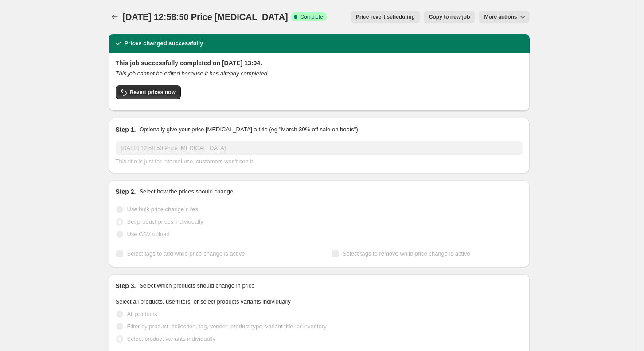 The image size is (644, 351). Describe the element at coordinates (449, 17) in the screenshot. I see `span: Copy to new job` at that location.